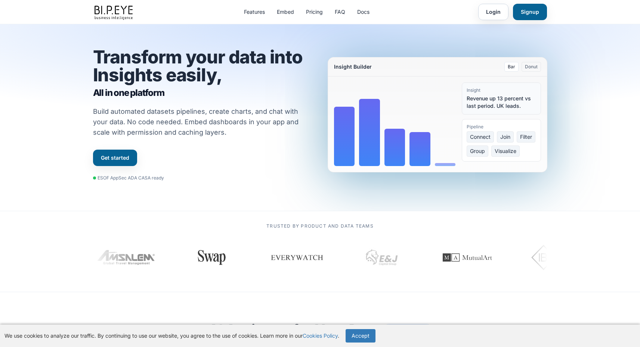 The image size is (640, 347). Describe the element at coordinates (530, 12) in the screenshot. I see `a: Signup` at that location.